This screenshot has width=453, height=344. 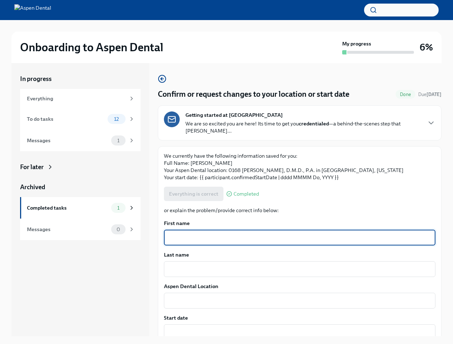 I want to click on img: Aspen Dental, so click(x=33, y=10).